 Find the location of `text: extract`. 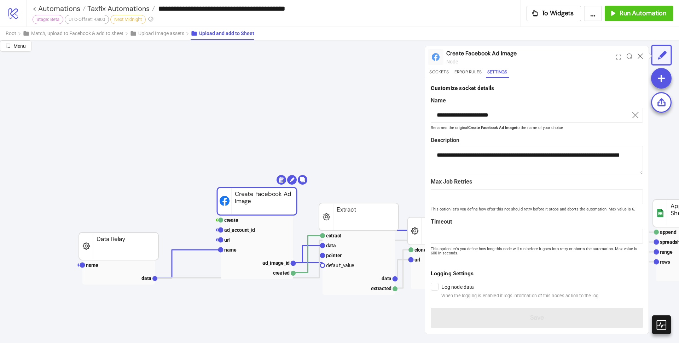

text: extract is located at coordinates (334, 235).